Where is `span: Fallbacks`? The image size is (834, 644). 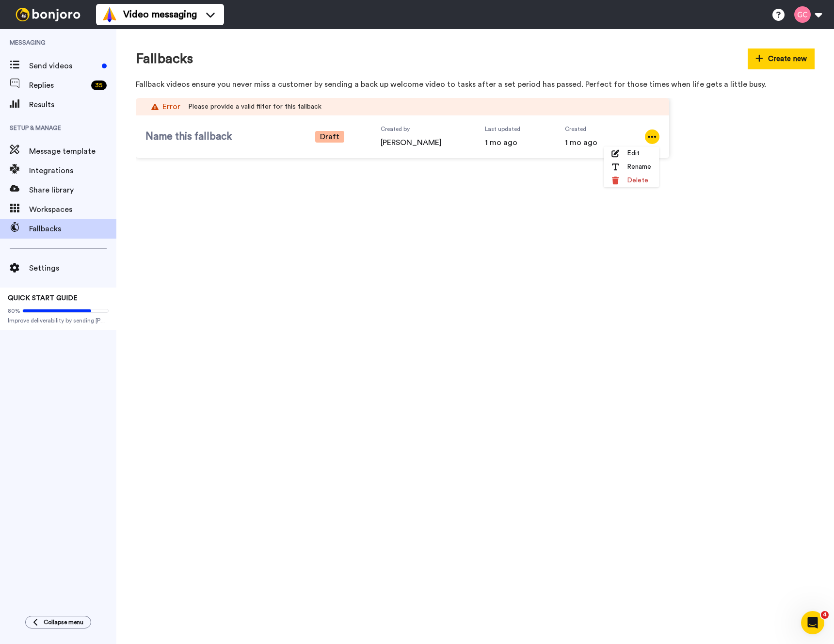 span: Fallbacks is located at coordinates (72, 229).